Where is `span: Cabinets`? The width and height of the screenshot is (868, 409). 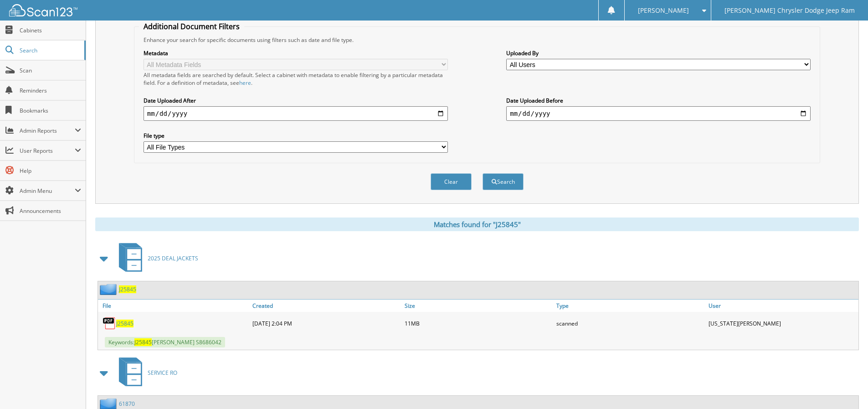 span: Cabinets is located at coordinates (50, 30).